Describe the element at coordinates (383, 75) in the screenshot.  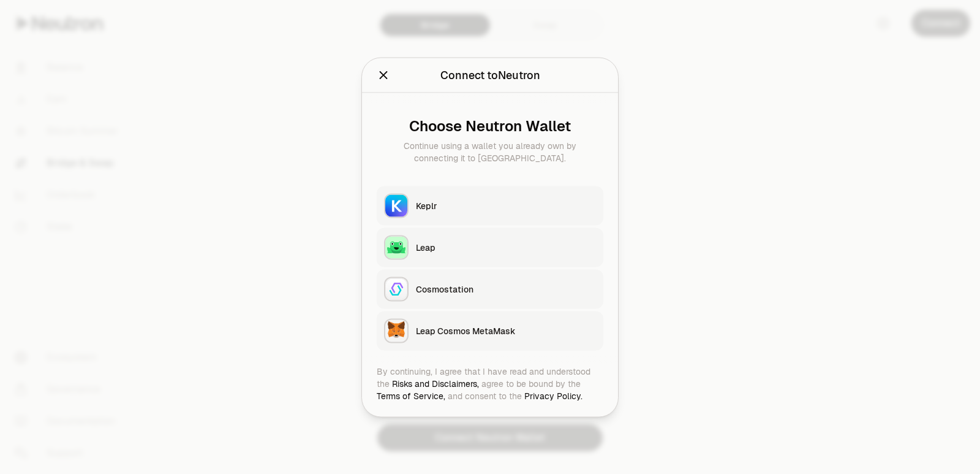
I see `button: Close` at that location.